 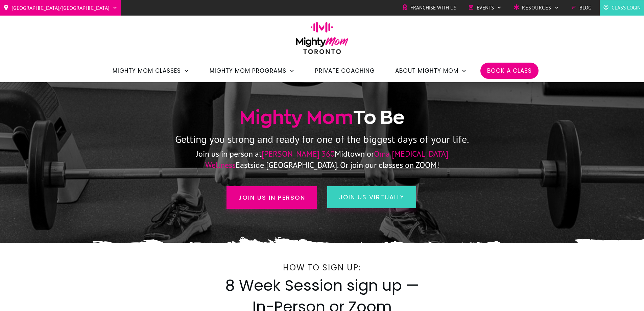 I want to click on span: Mighty Mom Classes, so click(x=147, y=71).